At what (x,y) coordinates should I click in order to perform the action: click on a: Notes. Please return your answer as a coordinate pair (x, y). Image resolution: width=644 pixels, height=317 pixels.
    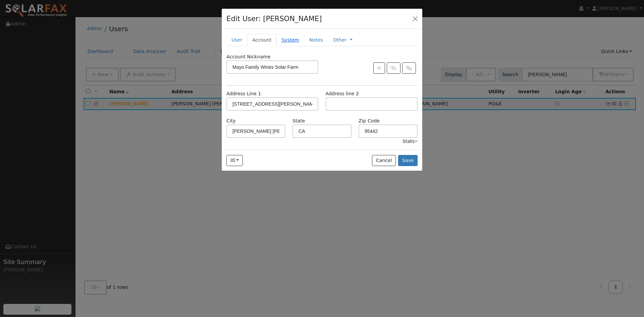
    Looking at the image, I should click on (316, 40).